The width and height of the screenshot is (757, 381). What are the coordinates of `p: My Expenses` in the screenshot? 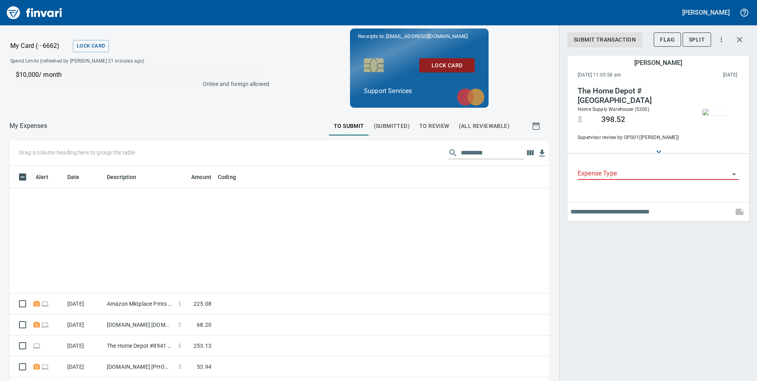 It's located at (28, 126).